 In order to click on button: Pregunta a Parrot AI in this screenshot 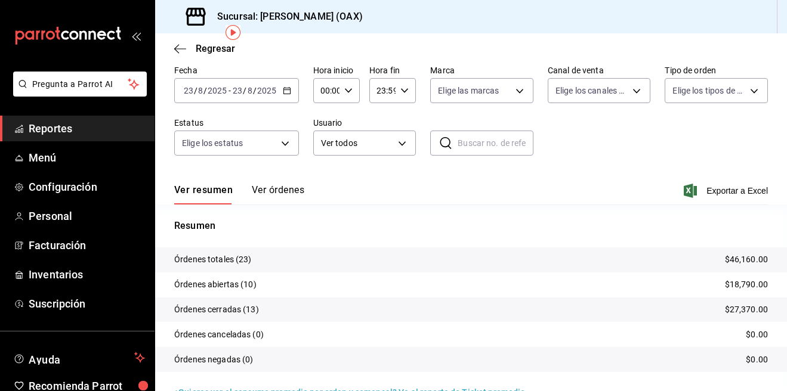, I will do `click(80, 84)`.